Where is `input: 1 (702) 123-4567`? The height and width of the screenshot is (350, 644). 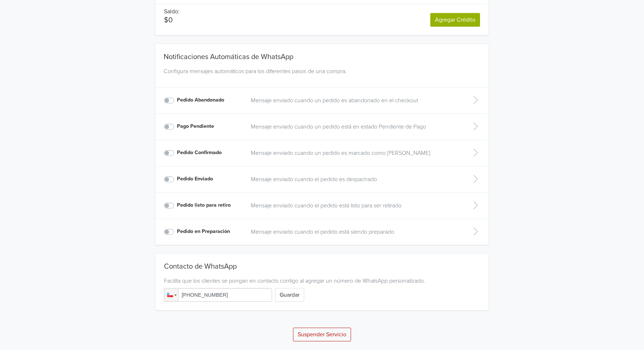
input: 1 (702) 123-4567 is located at coordinates (218, 295).